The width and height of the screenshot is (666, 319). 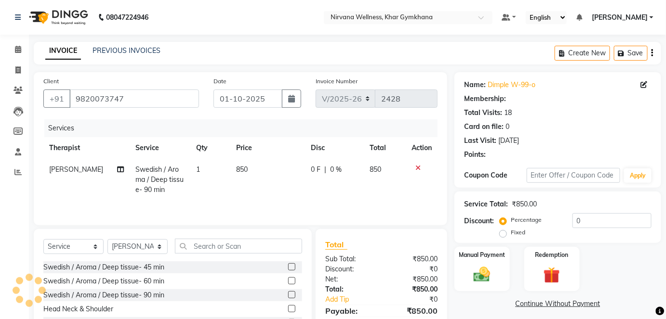 What do you see at coordinates (238, 246) in the screenshot?
I see `input: Search or Scan` at bounding box center [238, 246].